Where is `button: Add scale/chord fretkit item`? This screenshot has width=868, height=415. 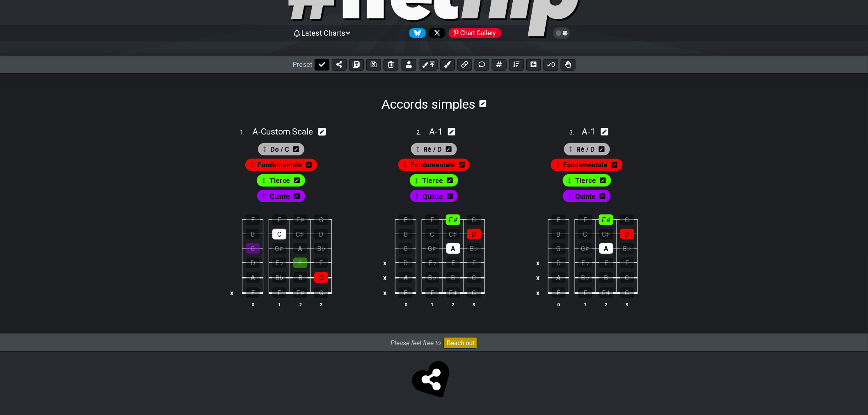
button: Add scale/chord fretkit item is located at coordinates (500, 65).